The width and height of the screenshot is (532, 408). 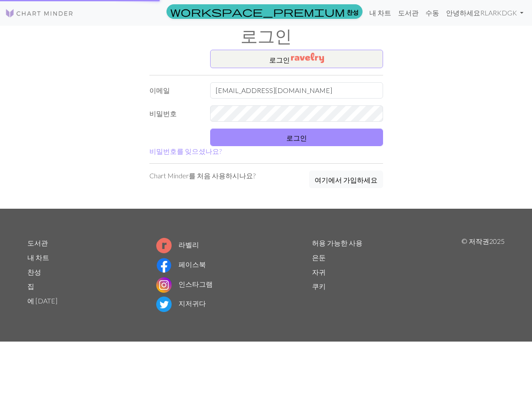 I want to click on font: 이메일, so click(x=160, y=90).